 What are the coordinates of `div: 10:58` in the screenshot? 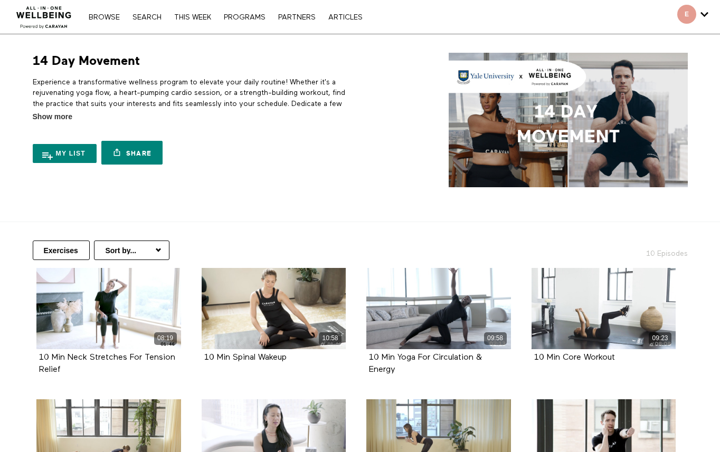 It's located at (330, 338).